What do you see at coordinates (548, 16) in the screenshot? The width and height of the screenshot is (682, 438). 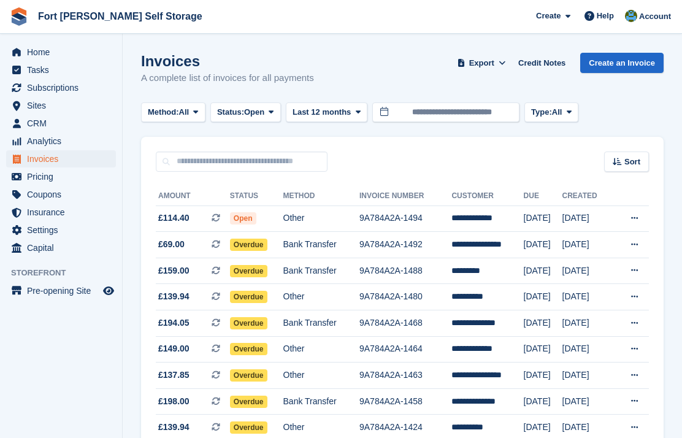 I see `span: Create` at bounding box center [548, 16].